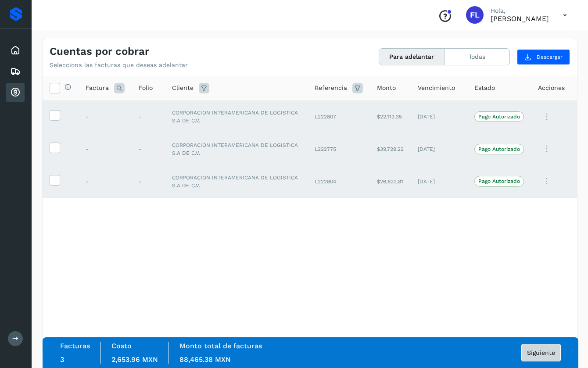 The height and width of the screenshot is (368, 588). Describe the element at coordinates (99, 51) in the screenshot. I see `h4: Cuentas por cobrar` at that location.